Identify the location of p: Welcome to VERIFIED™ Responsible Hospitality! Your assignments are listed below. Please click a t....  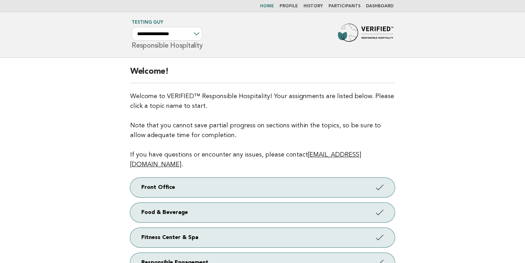
(263, 130).